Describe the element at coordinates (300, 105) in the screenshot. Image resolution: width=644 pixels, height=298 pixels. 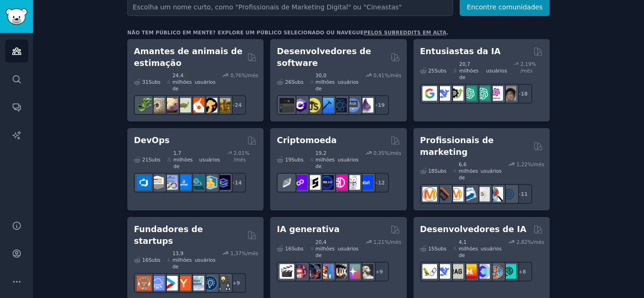
I see `img: c sustenido` at that location.